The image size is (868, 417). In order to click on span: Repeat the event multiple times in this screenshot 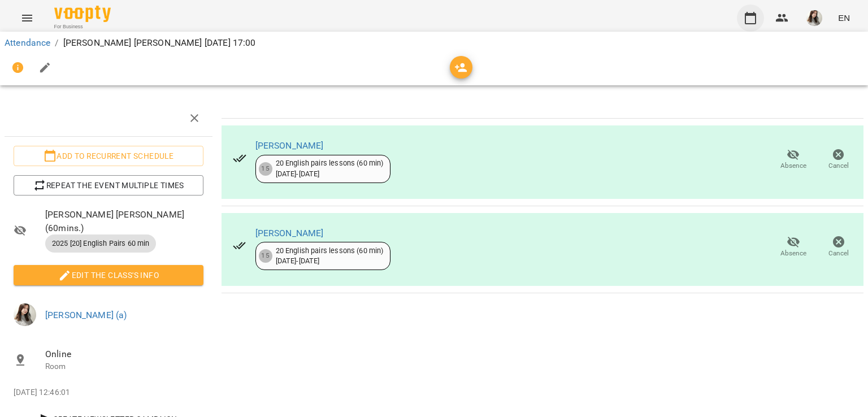, I will do `click(109, 185)`.